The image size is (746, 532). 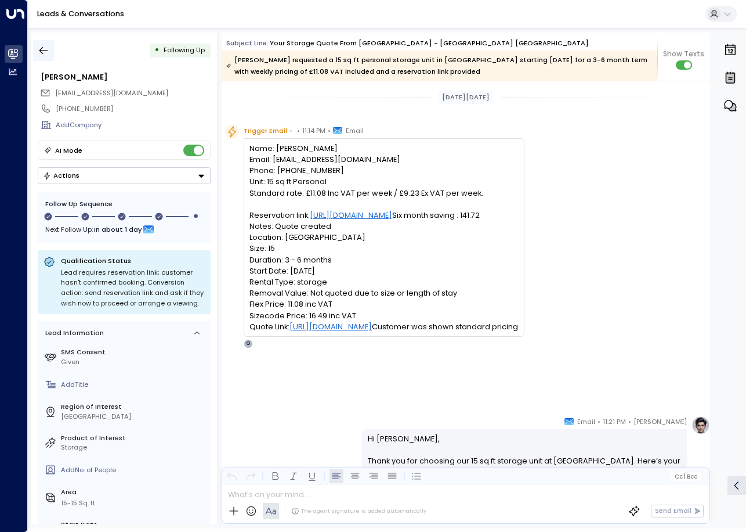 What do you see at coordinates (134, 470) in the screenshot?
I see `div: AddNo. of People` at bounding box center [134, 470].